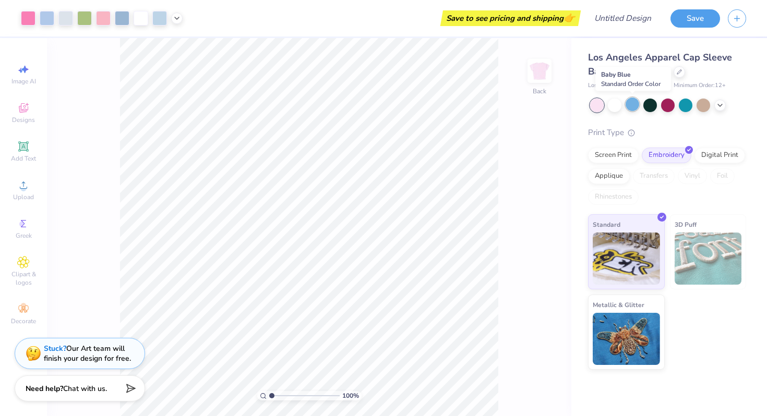 This screenshot has width=767, height=416. What do you see at coordinates (23, 81) in the screenshot?
I see `span: Image AI` at bounding box center [23, 81].